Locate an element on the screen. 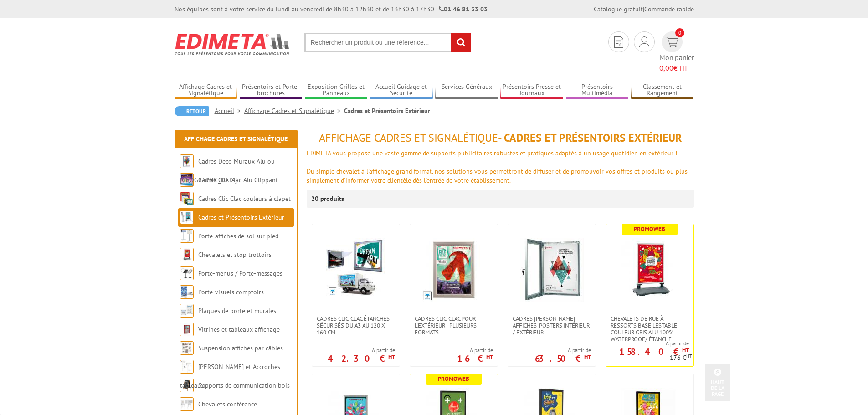 This screenshot has height=415, width=868. a: devis rapide 0 Mon panier 0,00€ HT is located at coordinates (676, 52).